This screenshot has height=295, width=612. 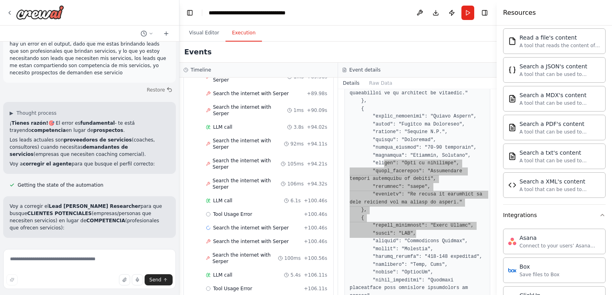 I want to click on span: + 94.02s, so click(x=317, y=127).